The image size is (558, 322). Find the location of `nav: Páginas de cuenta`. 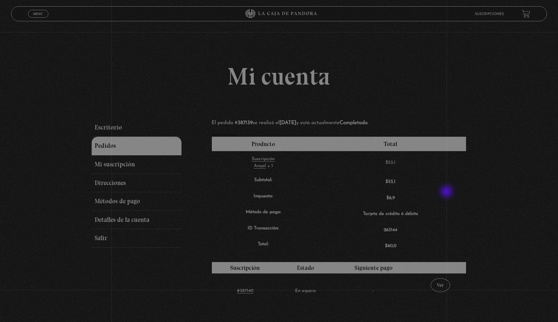

nav: Páginas de cuenta is located at coordinates (148, 183).